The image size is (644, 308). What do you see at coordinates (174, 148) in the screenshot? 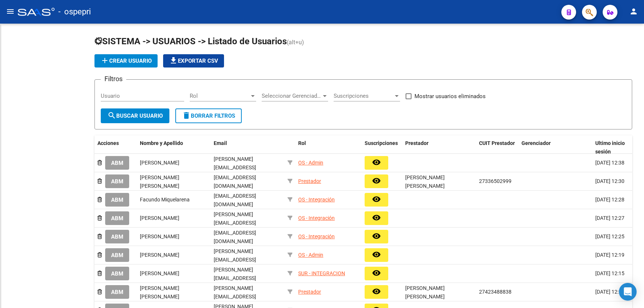
I see `datatable-header-cell: Nombre y Apellido` at bounding box center [174, 148].